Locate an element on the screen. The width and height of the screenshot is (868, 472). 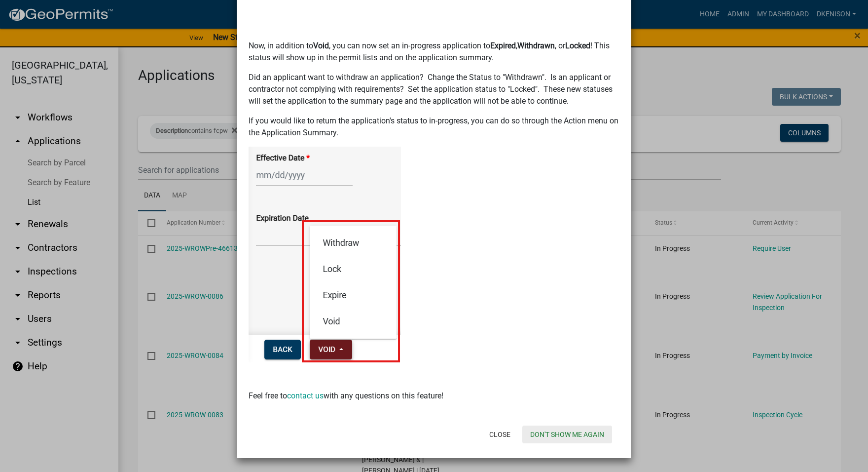
p: Now, in addition to , you can now set an in-progress application to , , or ! This status will sho... is located at coordinates (434, 52).